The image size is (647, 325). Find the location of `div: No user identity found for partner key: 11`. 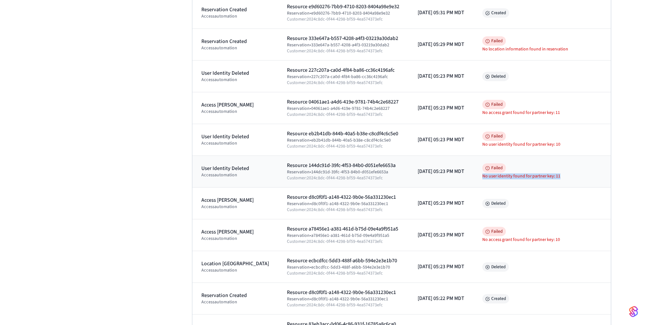

div: No user identity found for partner key: 11 is located at coordinates (542, 176).